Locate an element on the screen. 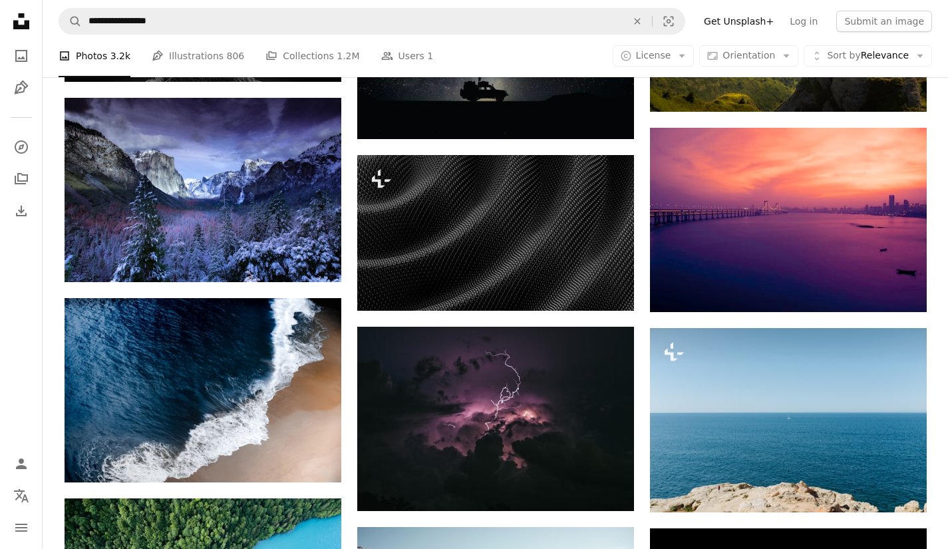 Image resolution: width=948 pixels, height=549 pixels. button: Language is located at coordinates (21, 496).